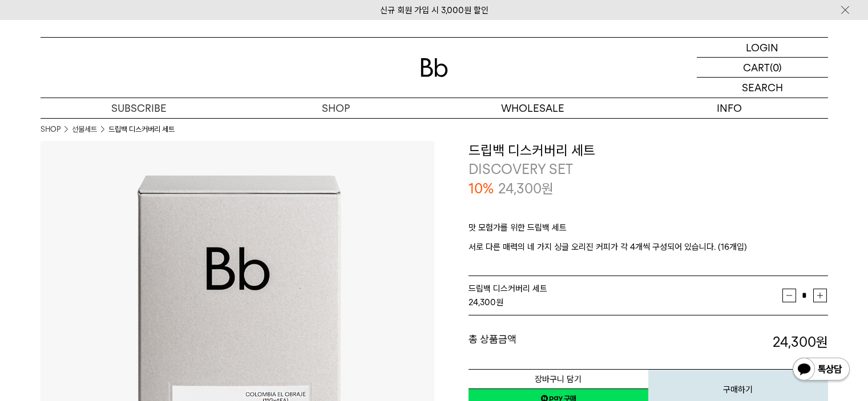  I want to click on button: 장바구니 담기, so click(558, 379).